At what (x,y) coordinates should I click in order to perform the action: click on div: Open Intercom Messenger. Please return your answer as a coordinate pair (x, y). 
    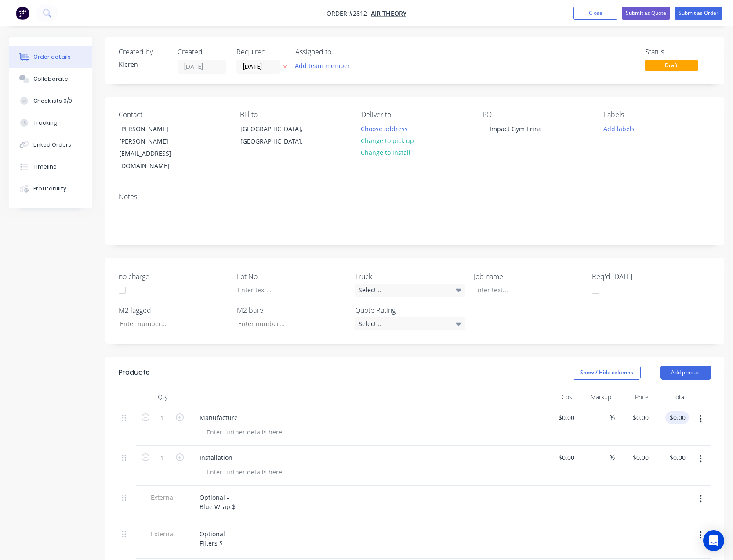
    Looking at the image, I should click on (714, 541).